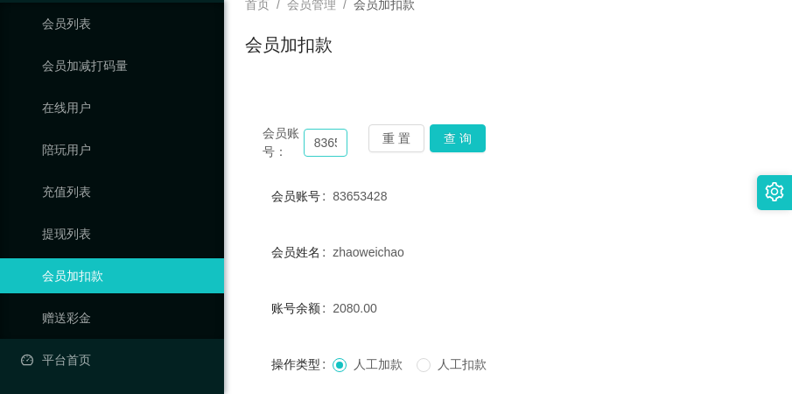 The height and width of the screenshot is (394, 792). What do you see at coordinates (302, 252) in the screenshot?
I see `label: 会员姓名` at bounding box center [302, 252].